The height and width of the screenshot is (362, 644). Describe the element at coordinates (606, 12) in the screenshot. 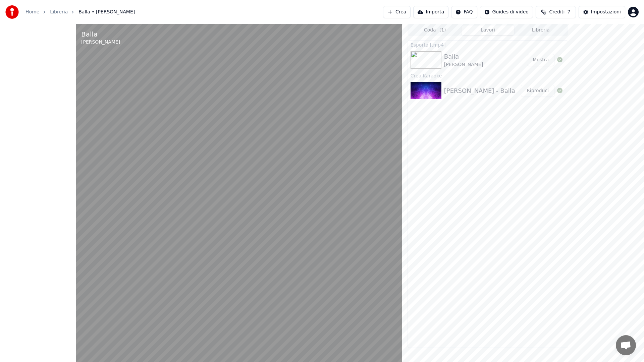

I see `div: Impostazioni` at that location.